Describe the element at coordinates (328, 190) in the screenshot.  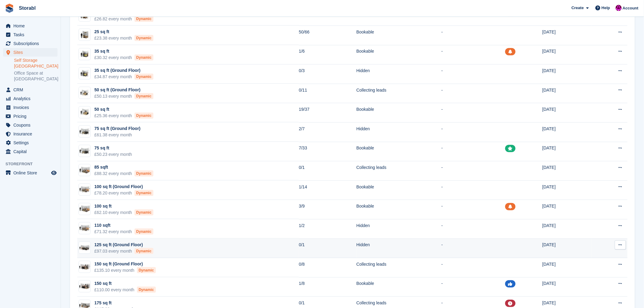
I see `td: 1/14` at that location.